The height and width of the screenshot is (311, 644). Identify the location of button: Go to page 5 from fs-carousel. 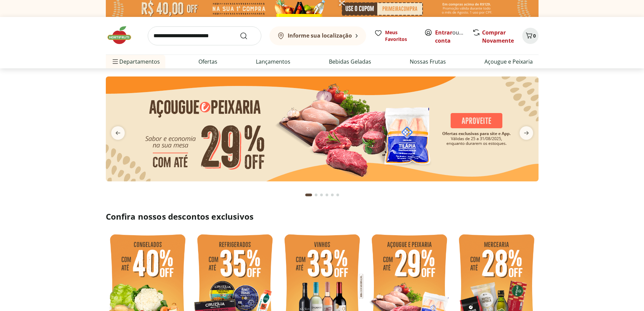
(332, 195).